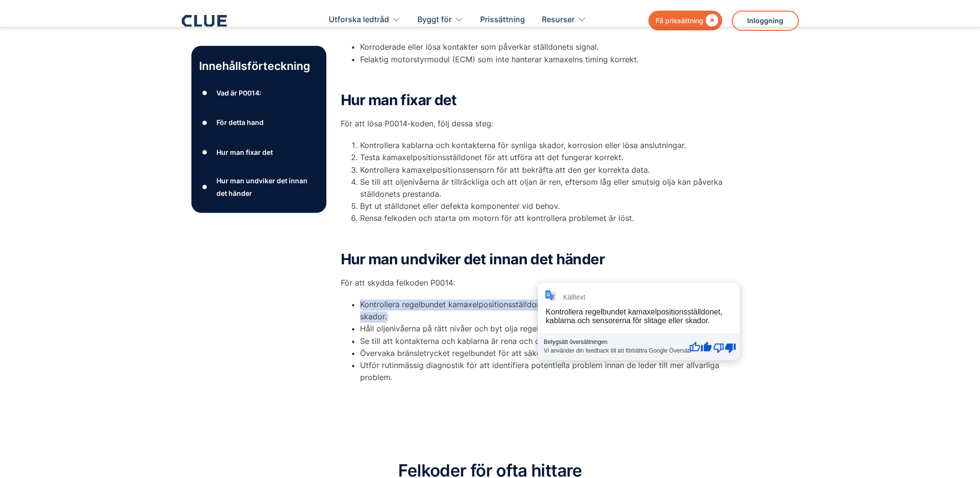  Describe the element at coordinates (259, 152) in the screenshot. I see `a: ● Hur man fixar det` at that location.